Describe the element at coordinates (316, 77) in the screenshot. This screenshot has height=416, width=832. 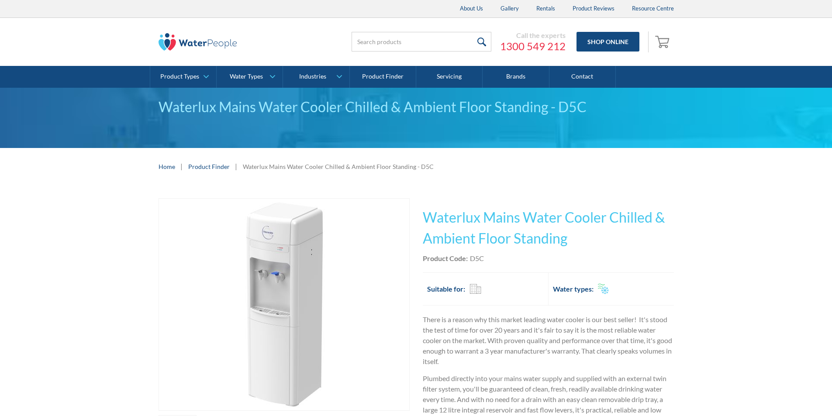
I see `a: Industries` at that location.